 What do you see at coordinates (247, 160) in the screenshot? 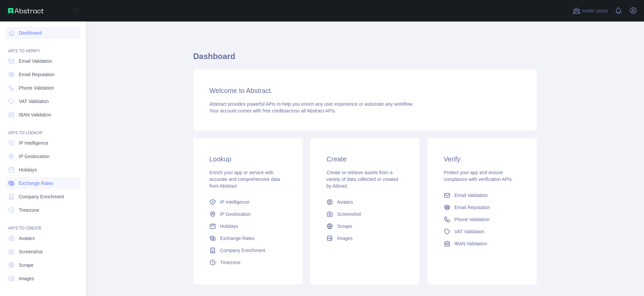
I see `h3: Lookup` at bounding box center [247, 160].